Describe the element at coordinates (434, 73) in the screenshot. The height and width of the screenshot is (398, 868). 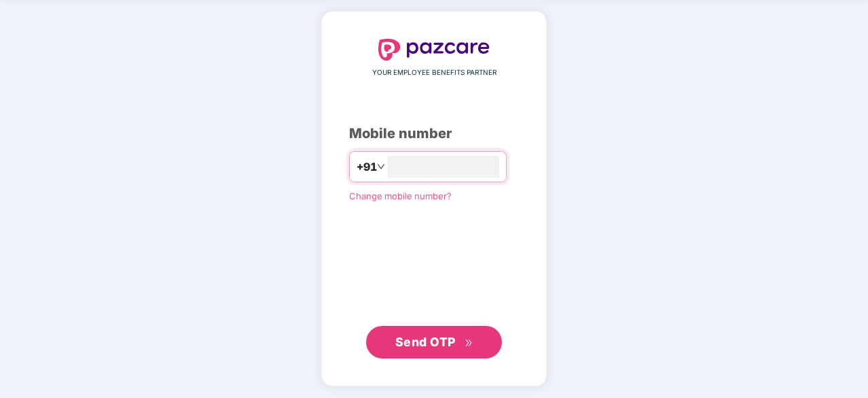
I see `span: YOUR EMPLOYEE BENEFITS PARTNER` at that location.